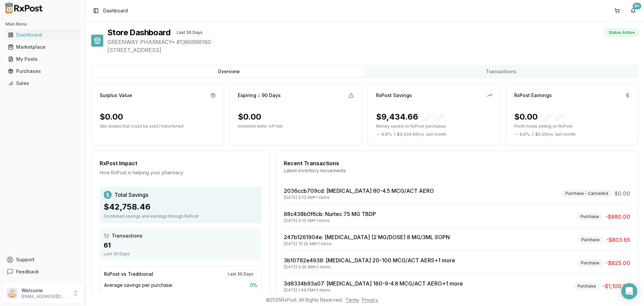 This screenshot has width=644, height=306. Describe the element at coordinates (259, 95) in the screenshot. I see `div: Expiring ≤ 90 Days` at that location.